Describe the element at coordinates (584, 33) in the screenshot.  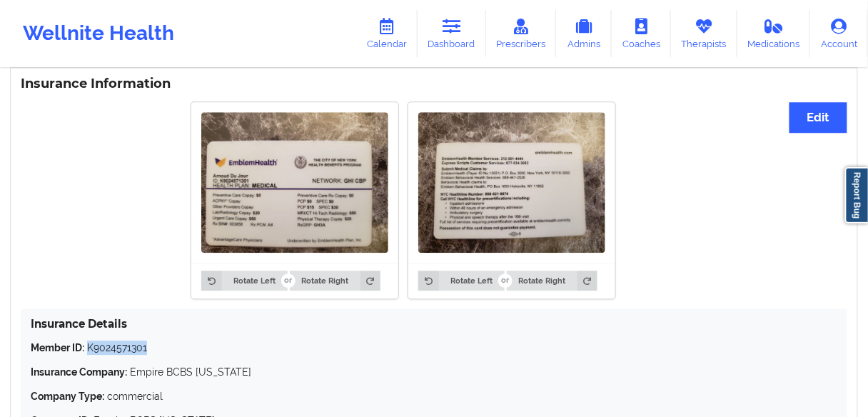
I see `a: Admins` at that location.